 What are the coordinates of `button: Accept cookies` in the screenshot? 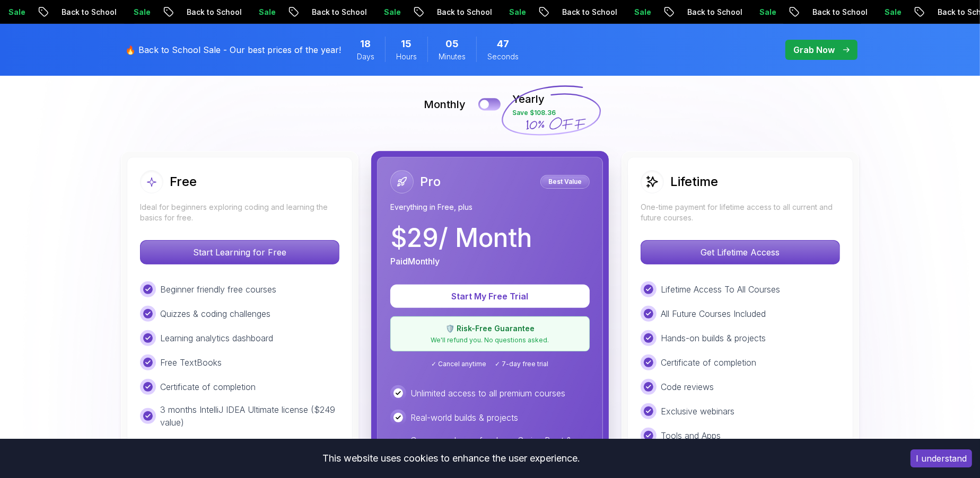 It's located at (941, 458).